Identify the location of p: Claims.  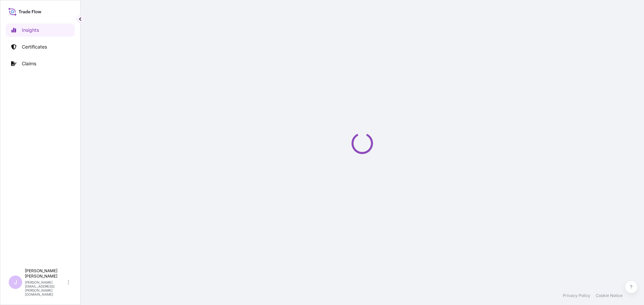
(29, 64).